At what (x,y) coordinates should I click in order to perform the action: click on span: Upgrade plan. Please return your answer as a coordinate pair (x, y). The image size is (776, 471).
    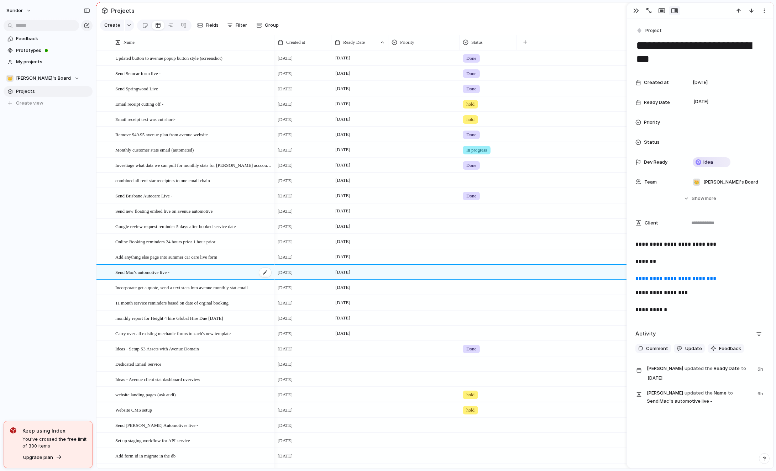
    Looking at the image, I should click on (38, 458).